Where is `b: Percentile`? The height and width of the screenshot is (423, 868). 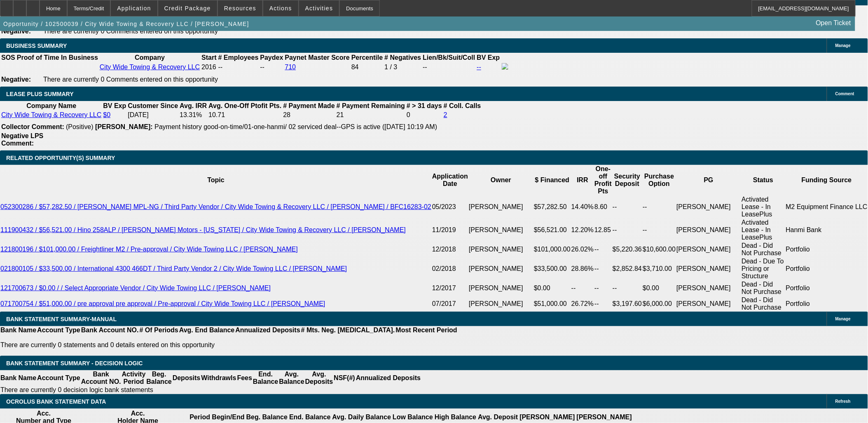 b: Percentile is located at coordinates (367, 57).